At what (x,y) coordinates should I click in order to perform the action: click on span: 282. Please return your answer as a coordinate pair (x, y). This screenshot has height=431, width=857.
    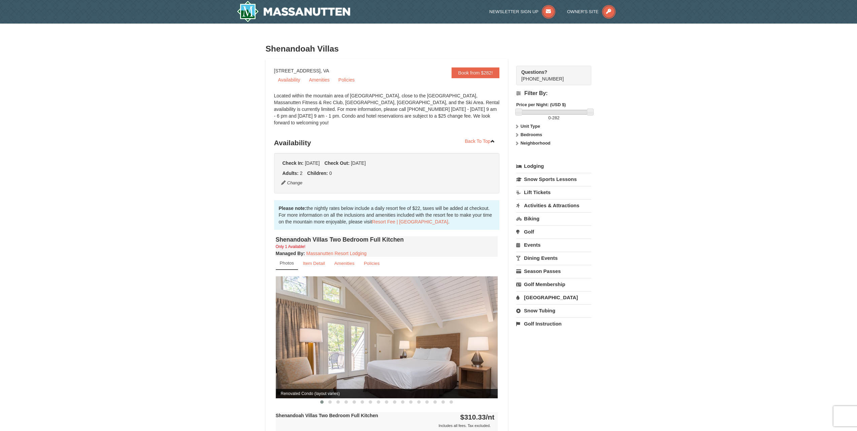
    Looking at the image, I should click on (556, 118).